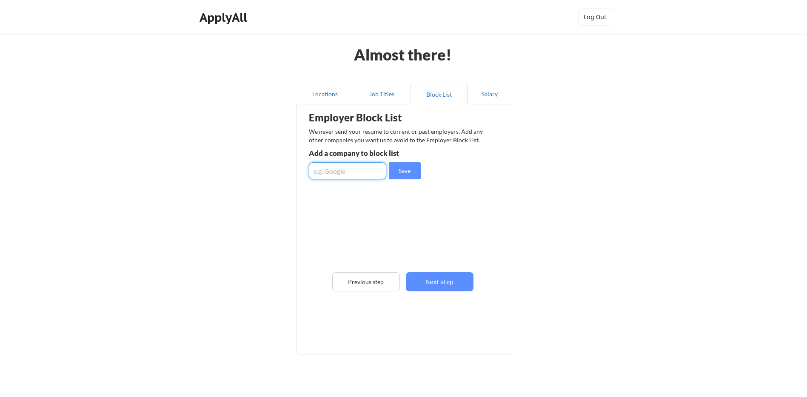 Image resolution: width=807 pixels, height=397 pixels. Describe the element at coordinates (371, 153) in the screenshot. I see `div: Add a company to block list` at that location.